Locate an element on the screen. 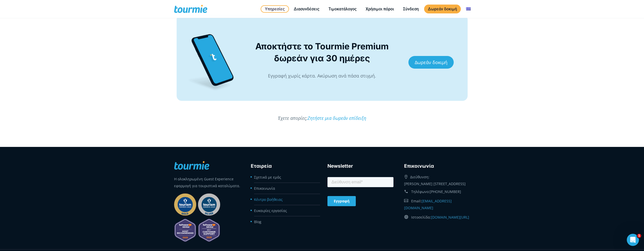  h3: Newsletter is located at coordinates (361, 166).